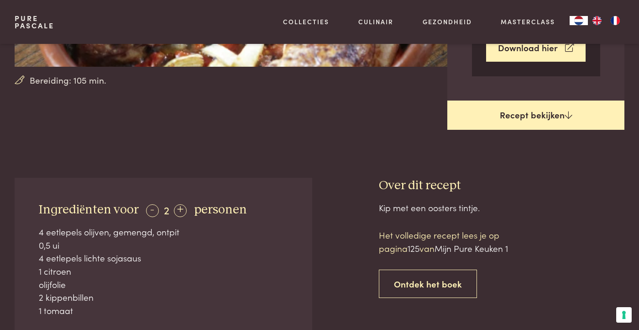 The height and width of the screenshot is (330, 639). I want to click on a: EN, so click(597, 21).